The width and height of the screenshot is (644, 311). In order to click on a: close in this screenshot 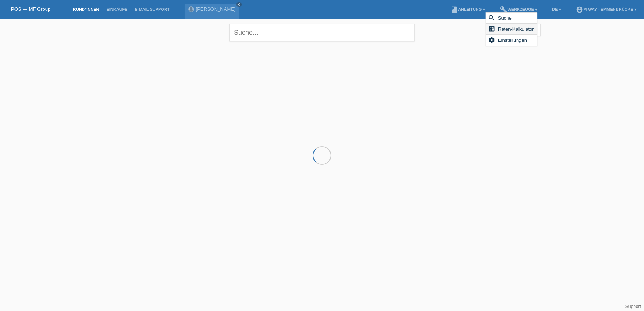, I will do `click(239, 5)`.